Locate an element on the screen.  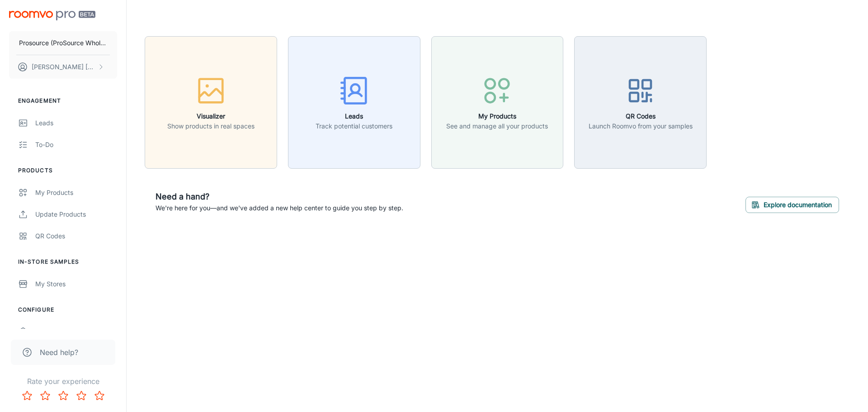
button: My ProductsSee and manage all your products is located at coordinates (497, 102).